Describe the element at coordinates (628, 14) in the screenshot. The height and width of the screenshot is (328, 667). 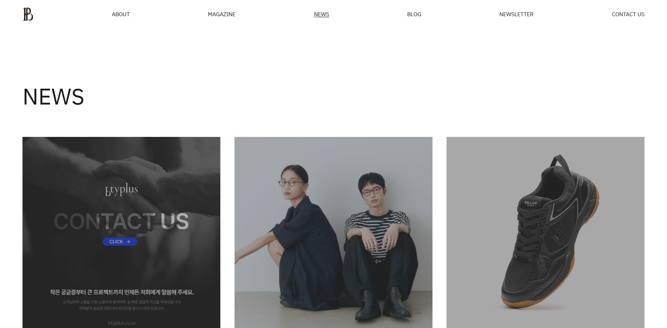
I see `a: CONTACT US` at that location.